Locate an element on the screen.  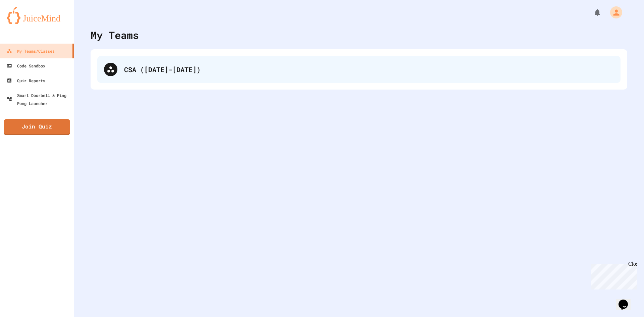
div: Quiz Reports is located at coordinates (26, 80).